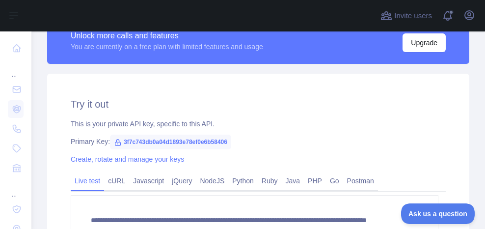 This screenshot has width=485, height=229. I want to click on a: Javascript, so click(148, 181).